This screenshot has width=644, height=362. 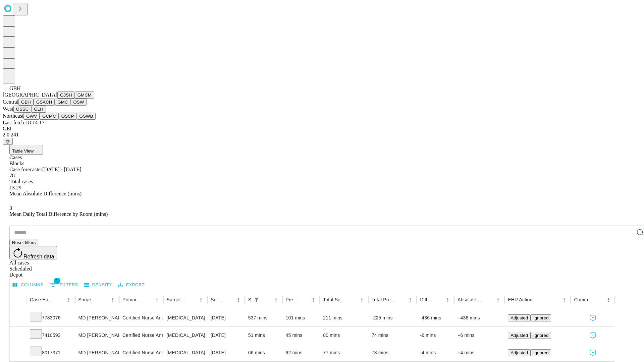 What do you see at coordinates (46, 194) in the screenshot?
I see `span: Mean Absolute Difference (mins)` at bounding box center [46, 194].